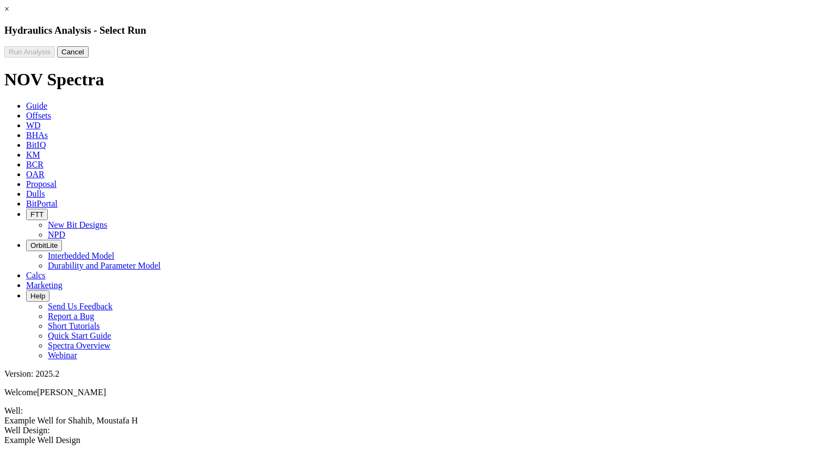 The image size is (835, 449). Describe the element at coordinates (417, 30) in the screenshot. I see `h3: Hydraulics Analysis - Select Run` at that location.